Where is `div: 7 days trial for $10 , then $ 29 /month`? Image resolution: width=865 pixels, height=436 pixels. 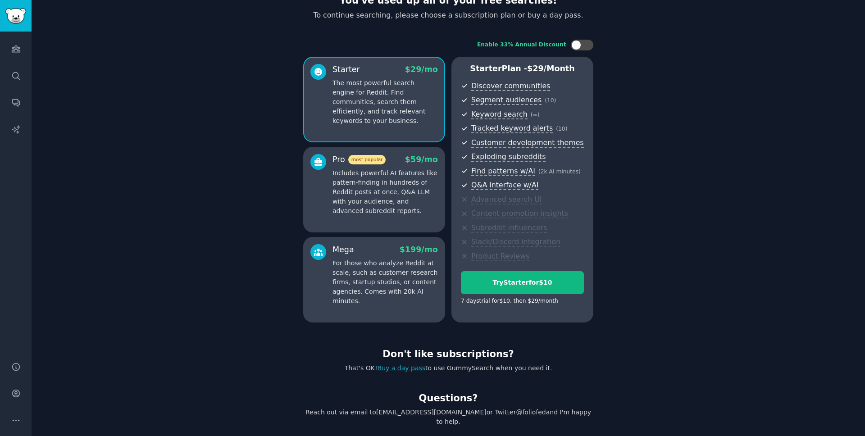 div: 7 days trial for $10 , then $ 29 /month is located at coordinates (510, 301).